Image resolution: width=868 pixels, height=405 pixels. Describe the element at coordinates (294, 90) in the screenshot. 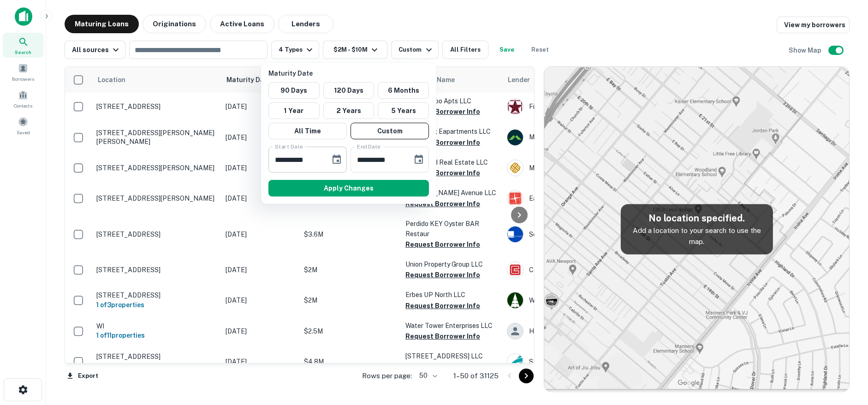

I see `button: 90 Days` at that location.